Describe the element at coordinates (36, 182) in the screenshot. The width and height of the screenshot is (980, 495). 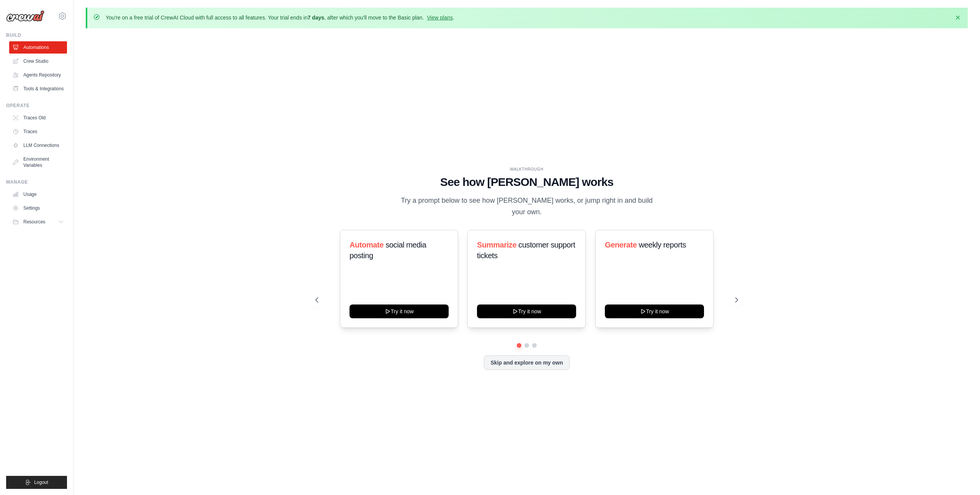
I see `div: Manage` at that location.